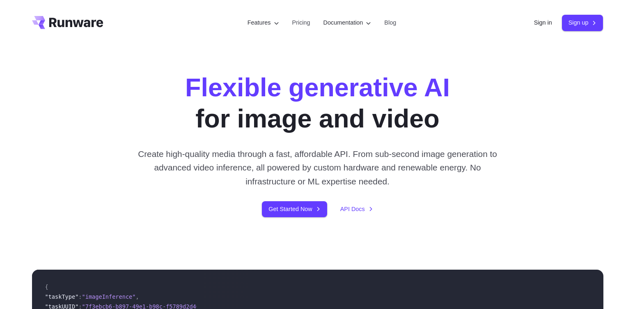  Describe the element at coordinates (582, 23) in the screenshot. I see `a: Sign up` at that location.